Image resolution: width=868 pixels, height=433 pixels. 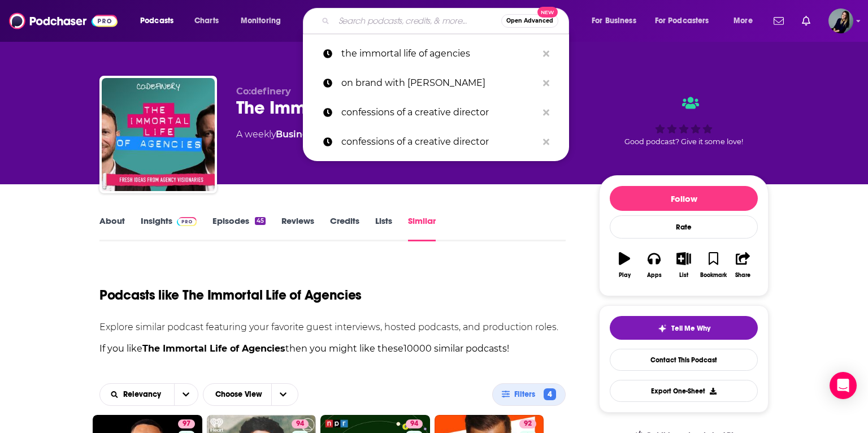 I want to click on button: Export One-Sheet, so click(x=684, y=390).